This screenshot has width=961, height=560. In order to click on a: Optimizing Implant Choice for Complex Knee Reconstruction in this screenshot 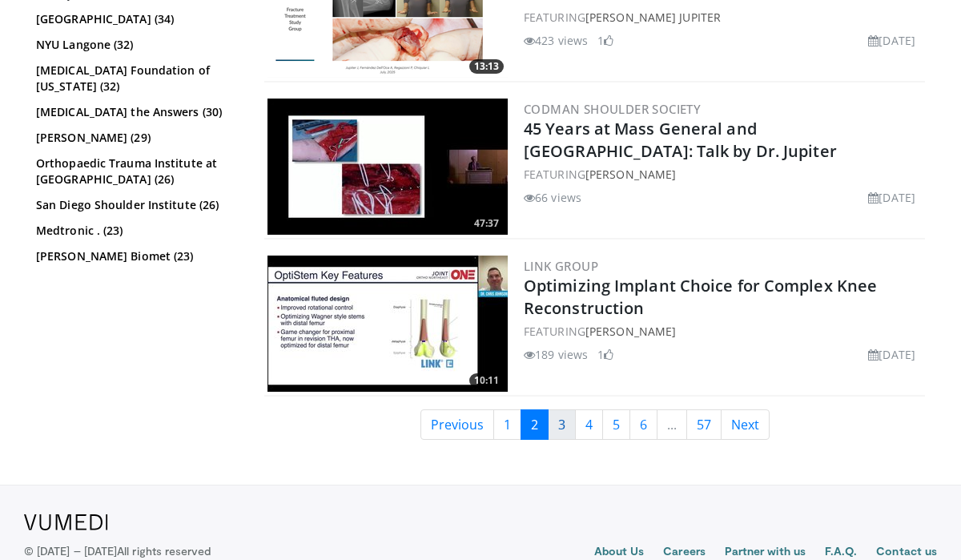, I will do `click(700, 297)`.